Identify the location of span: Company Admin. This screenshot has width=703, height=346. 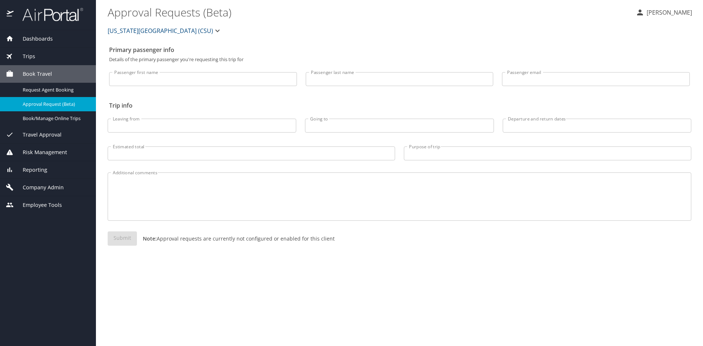
(38, 188).